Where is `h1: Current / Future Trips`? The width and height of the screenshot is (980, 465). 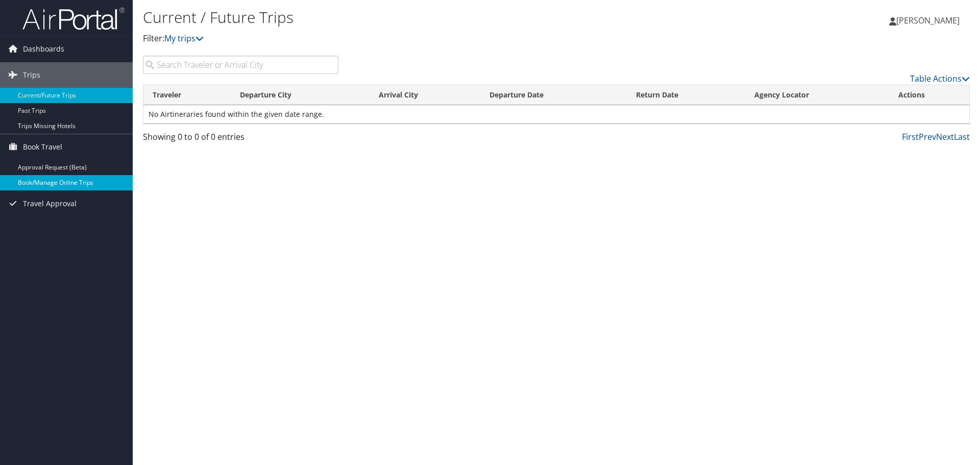 h1: Current / Future Trips is located at coordinates (419, 17).